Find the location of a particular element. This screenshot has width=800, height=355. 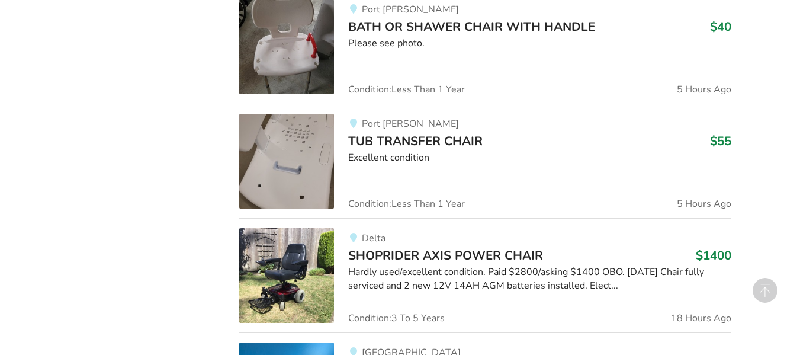

span: TUB TRANSFER CHAIR is located at coordinates (415, 141).